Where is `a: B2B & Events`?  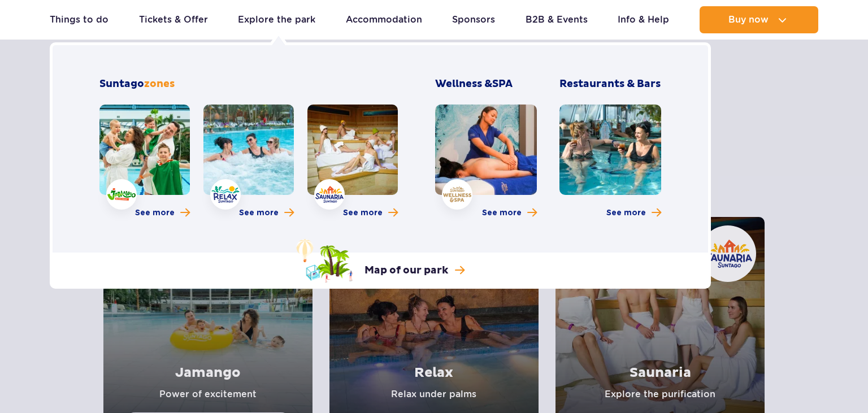 a: B2B & Events is located at coordinates (557, 20).